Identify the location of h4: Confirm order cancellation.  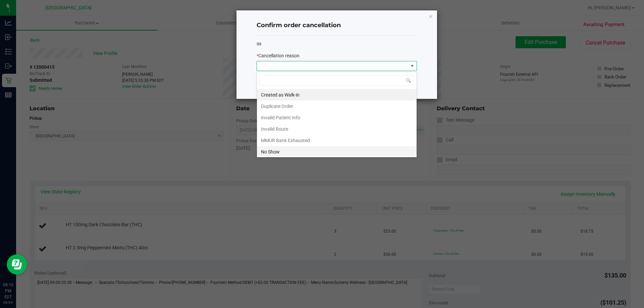
(337, 25).